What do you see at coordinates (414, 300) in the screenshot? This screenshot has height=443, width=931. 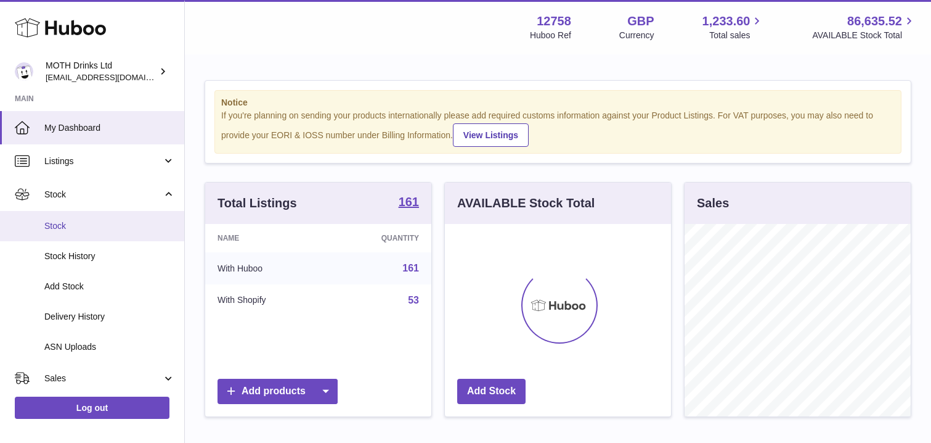 I see `a: 53` at bounding box center [414, 300].